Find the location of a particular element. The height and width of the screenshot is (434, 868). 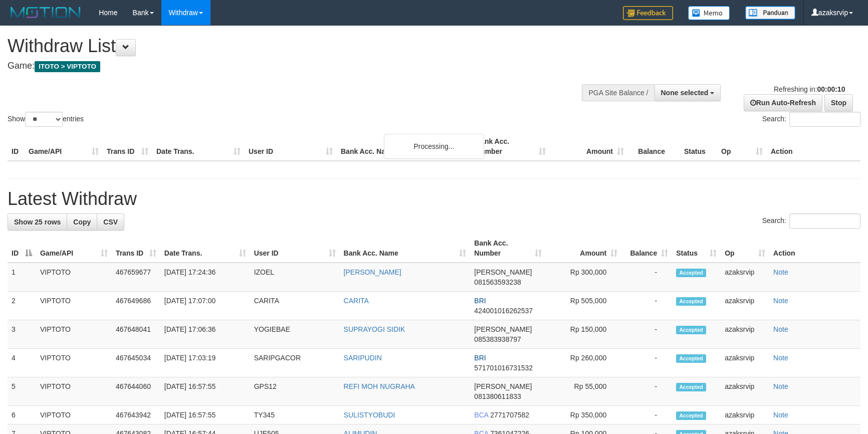

td: 2 is located at coordinates (21, 305).